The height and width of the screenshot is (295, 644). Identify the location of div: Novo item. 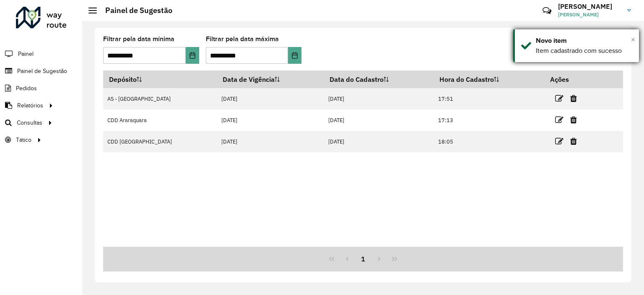
(584, 41).